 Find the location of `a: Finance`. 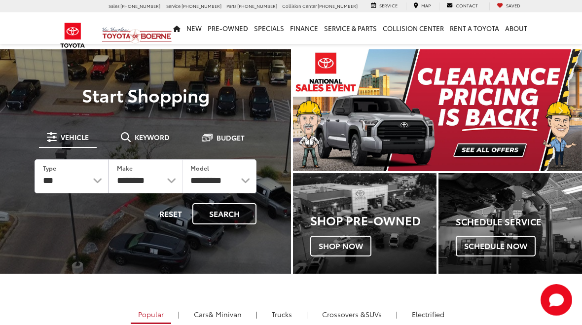

a: Finance is located at coordinates (304, 28).